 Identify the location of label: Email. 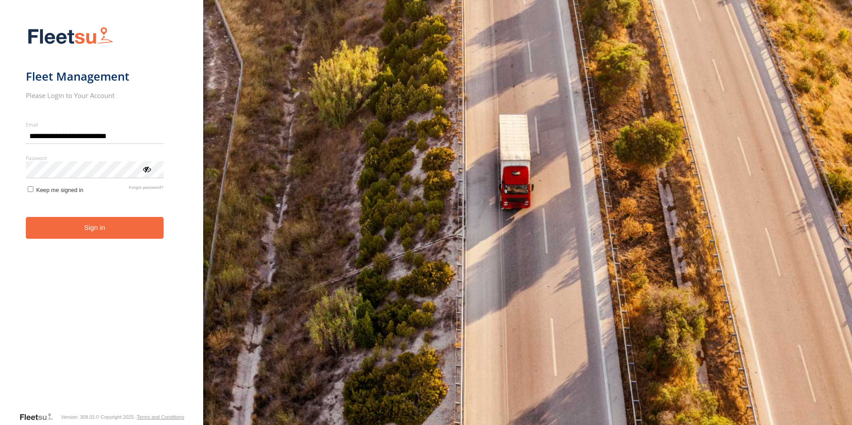
(94, 124).